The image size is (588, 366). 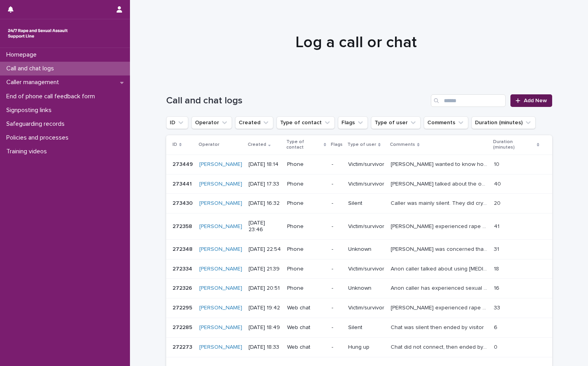 I want to click on input: Search, so click(x=468, y=101).